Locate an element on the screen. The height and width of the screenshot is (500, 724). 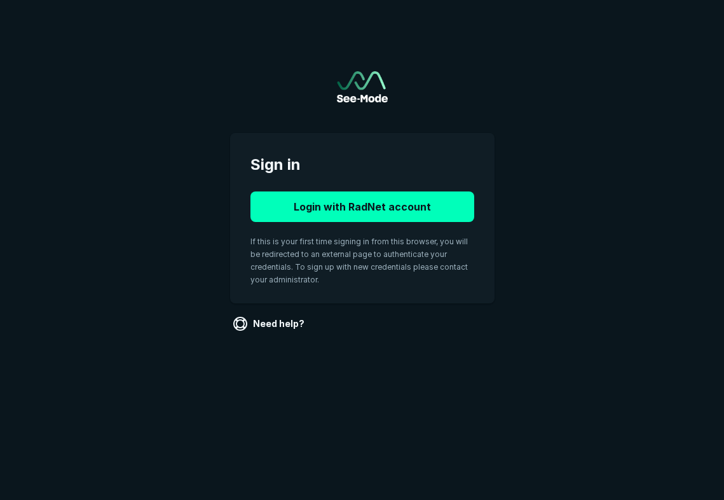
a: Go to sign in is located at coordinates (362, 86).